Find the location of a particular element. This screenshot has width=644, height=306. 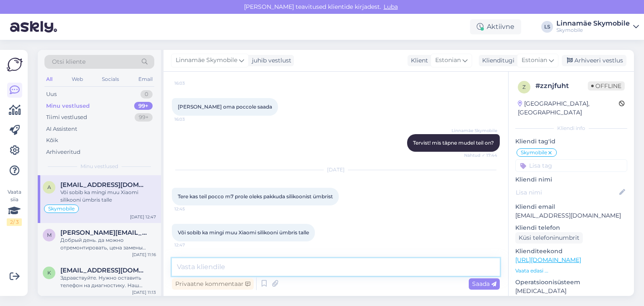

p: Operatsioonisüsteem is located at coordinates (571, 282).